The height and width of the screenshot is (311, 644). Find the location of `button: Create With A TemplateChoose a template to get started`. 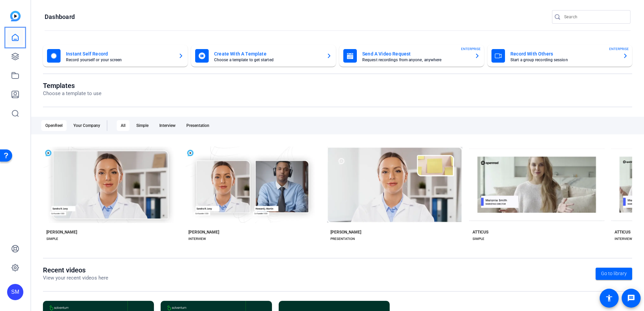

button: Create With A TemplateChoose a template to get started is located at coordinates (263, 56).